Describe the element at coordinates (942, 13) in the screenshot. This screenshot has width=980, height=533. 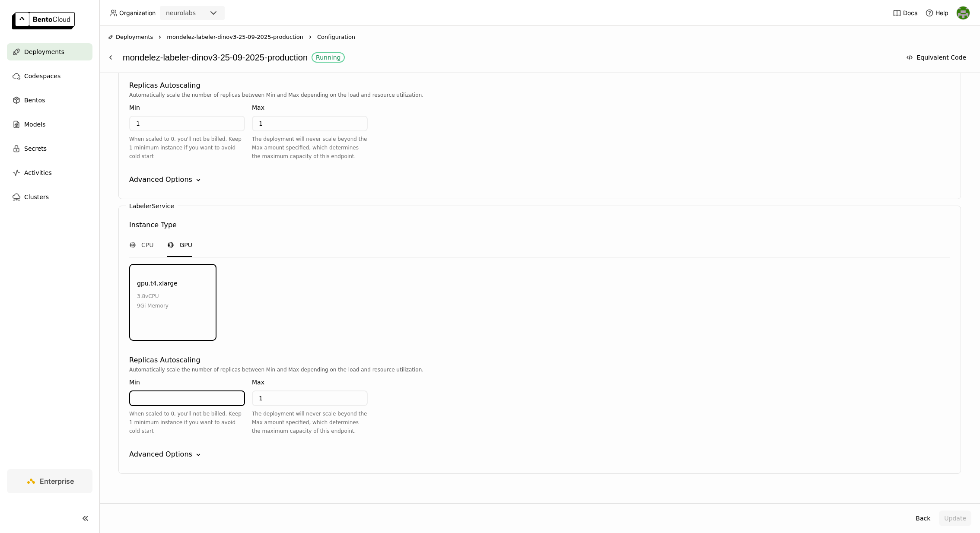
I see `span: Help` at that location.